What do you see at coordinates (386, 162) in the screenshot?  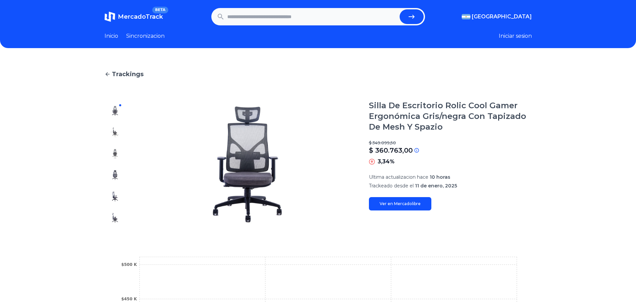 I see `p: 3,34%` at bounding box center [386, 162].